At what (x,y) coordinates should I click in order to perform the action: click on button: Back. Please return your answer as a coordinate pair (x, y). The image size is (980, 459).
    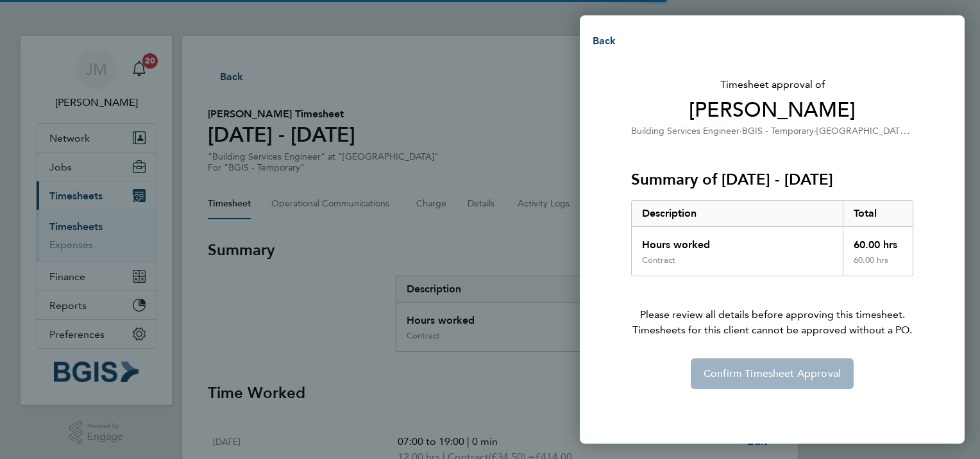
    Looking at the image, I should click on (604, 41).